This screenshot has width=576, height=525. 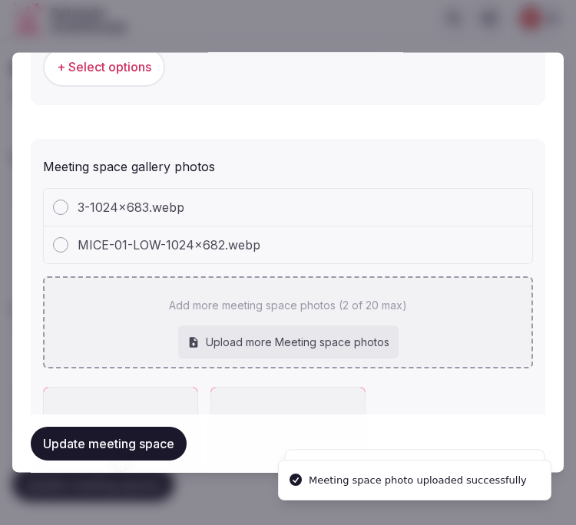 I want to click on span: MICE-01-LOW-1024x682.webp, so click(x=169, y=245).